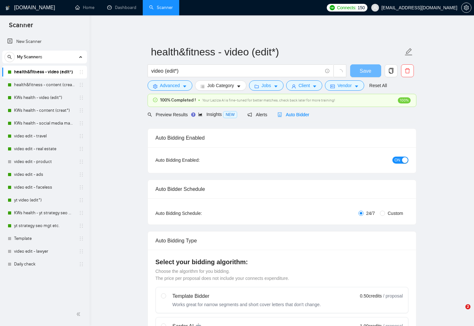  What do you see at coordinates (466, 8) in the screenshot?
I see `a: setting` at bounding box center [466, 8].